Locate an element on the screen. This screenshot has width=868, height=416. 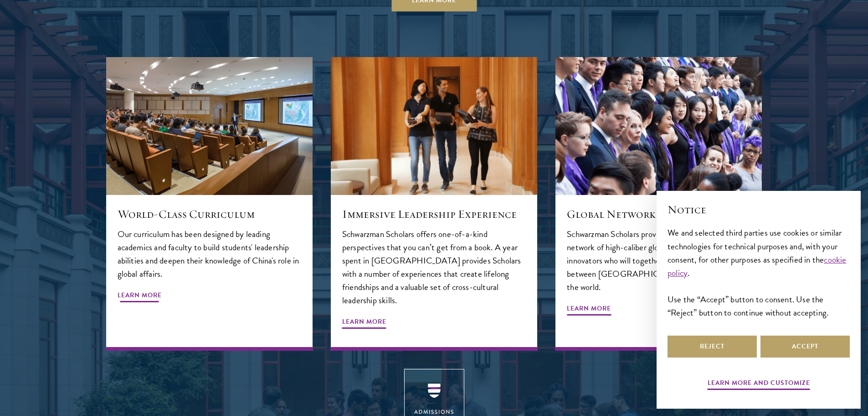
a: World-Class Curriculum Our curriculum has been designed by leading academics and faculty to build... is located at coordinates (209, 204).